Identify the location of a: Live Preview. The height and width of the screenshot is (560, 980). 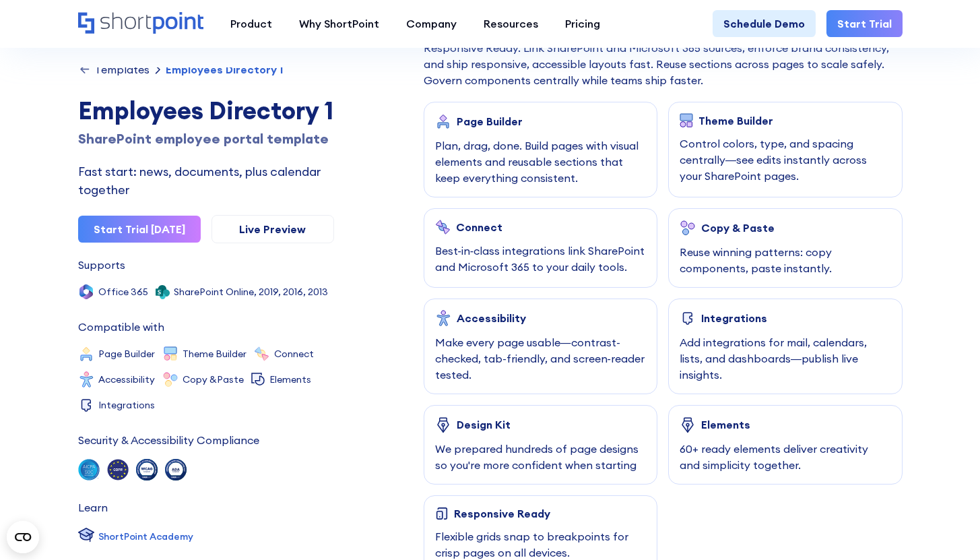
(273, 229).